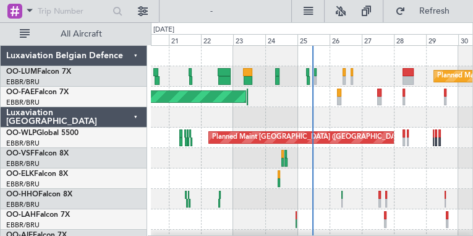  I want to click on button: All Aircraft, so click(74, 34).